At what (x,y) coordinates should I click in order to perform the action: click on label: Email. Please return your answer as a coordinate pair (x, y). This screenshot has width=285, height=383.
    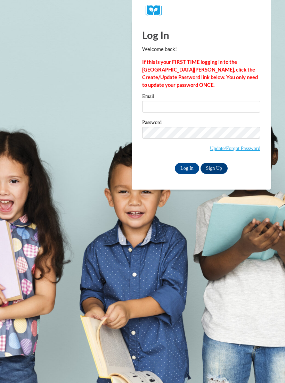
    Looking at the image, I should click on (201, 97).